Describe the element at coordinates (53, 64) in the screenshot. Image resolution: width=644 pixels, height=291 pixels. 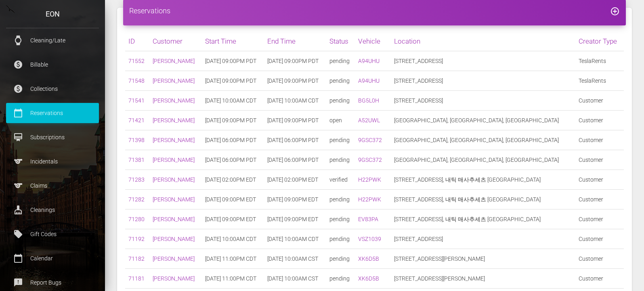
I see `p: Billable` at that location.